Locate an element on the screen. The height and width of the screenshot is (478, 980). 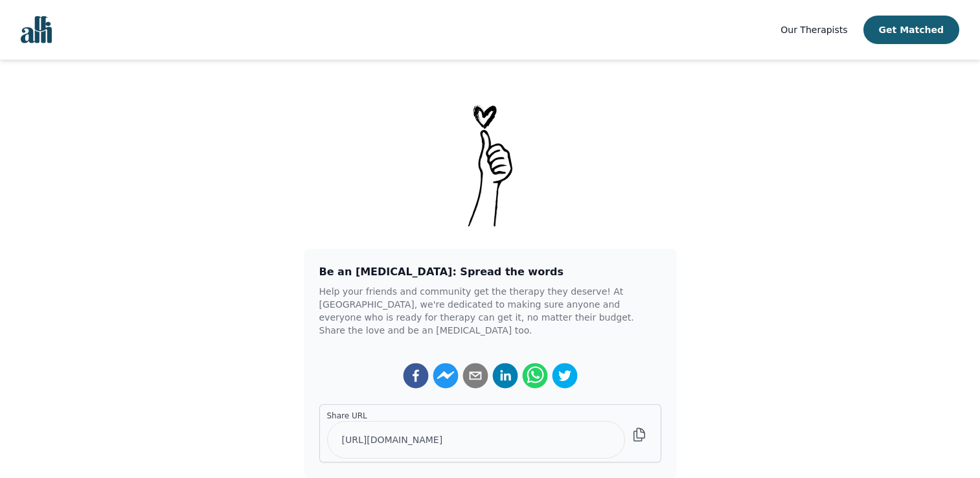
span: Our Therapists is located at coordinates (813, 30).